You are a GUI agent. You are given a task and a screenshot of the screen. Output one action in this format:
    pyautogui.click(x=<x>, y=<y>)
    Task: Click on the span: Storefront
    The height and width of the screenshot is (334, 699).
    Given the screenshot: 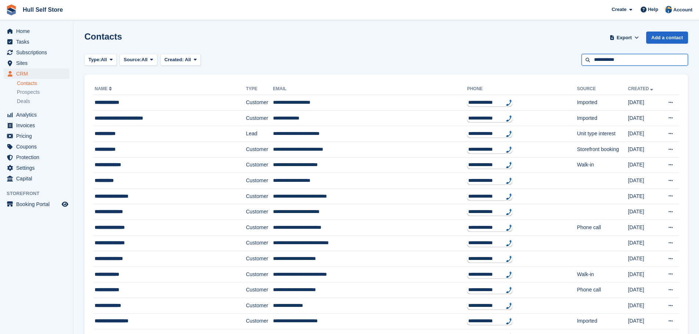 What is the action you would take?
    pyautogui.click(x=40, y=194)
    